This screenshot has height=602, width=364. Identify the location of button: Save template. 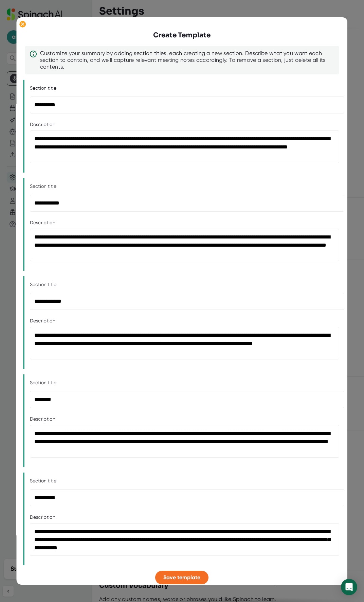
(182, 577).